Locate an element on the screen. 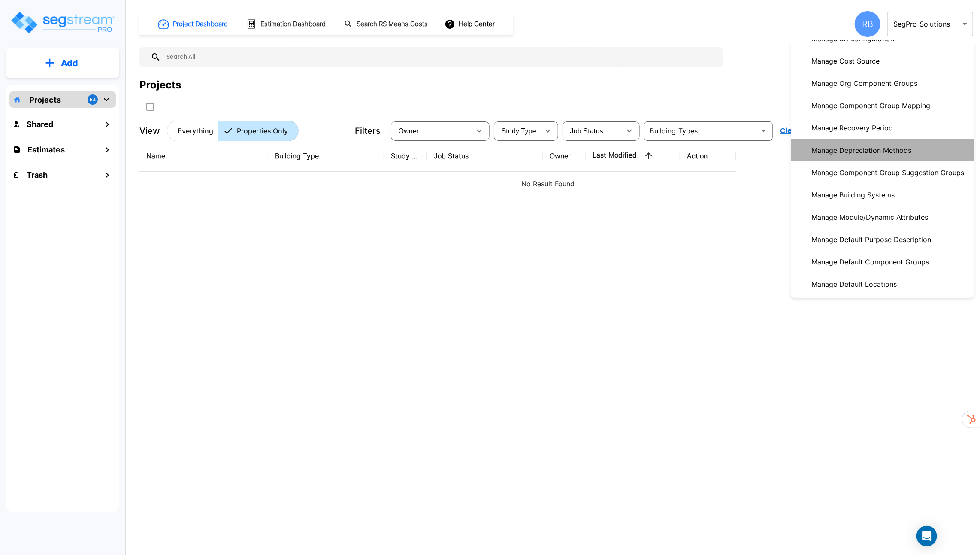 The height and width of the screenshot is (555, 980). p: Manage Building Systems is located at coordinates (853, 194).